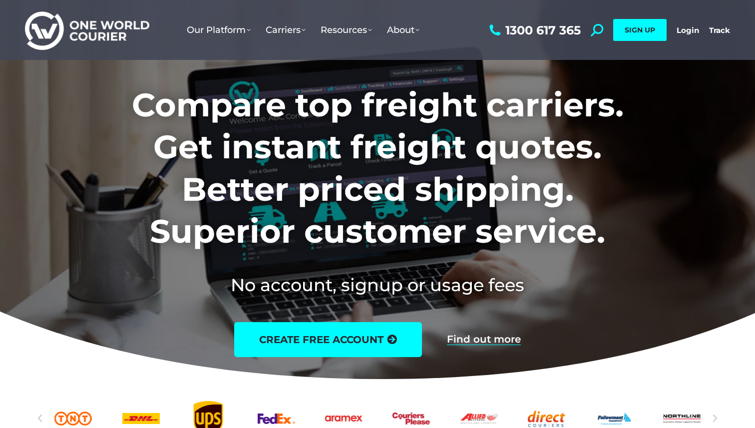 This screenshot has width=755, height=428. Describe the element at coordinates (219, 30) in the screenshot. I see `a: Our Platform` at that location.